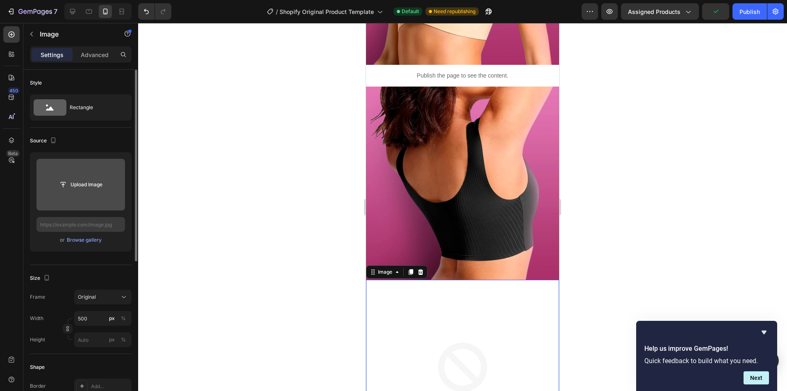 The width and height of the screenshot is (787, 391). What do you see at coordinates (14, 91) in the screenshot?
I see `div: 450` at bounding box center [14, 91].